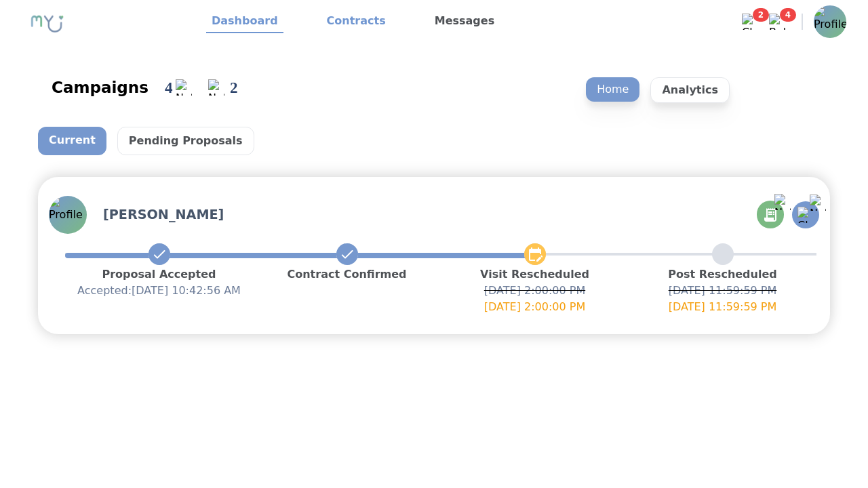 The image size is (868, 488). Describe the element at coordinates (722, 275) in the screenshot. I see `p: Post Rescheduled` at that location.